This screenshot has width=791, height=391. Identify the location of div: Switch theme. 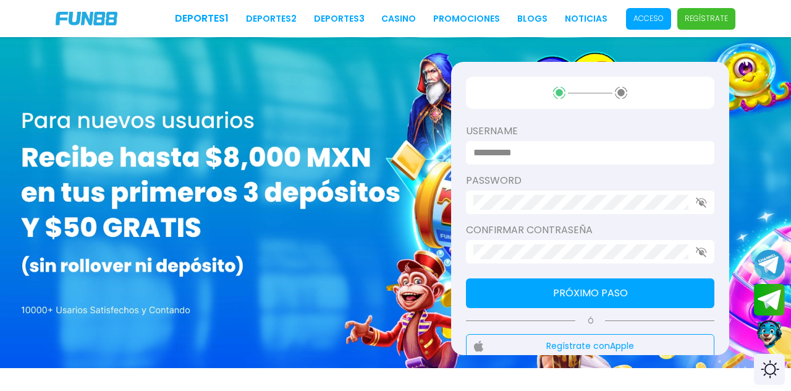
(770, 369).